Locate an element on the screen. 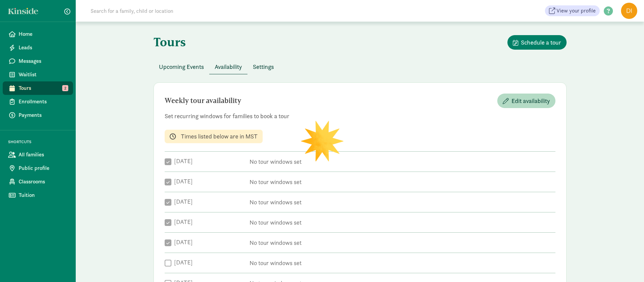 The height and width of the screenshot is (282, 644). span: Leads is located at coordinates (43, 48).